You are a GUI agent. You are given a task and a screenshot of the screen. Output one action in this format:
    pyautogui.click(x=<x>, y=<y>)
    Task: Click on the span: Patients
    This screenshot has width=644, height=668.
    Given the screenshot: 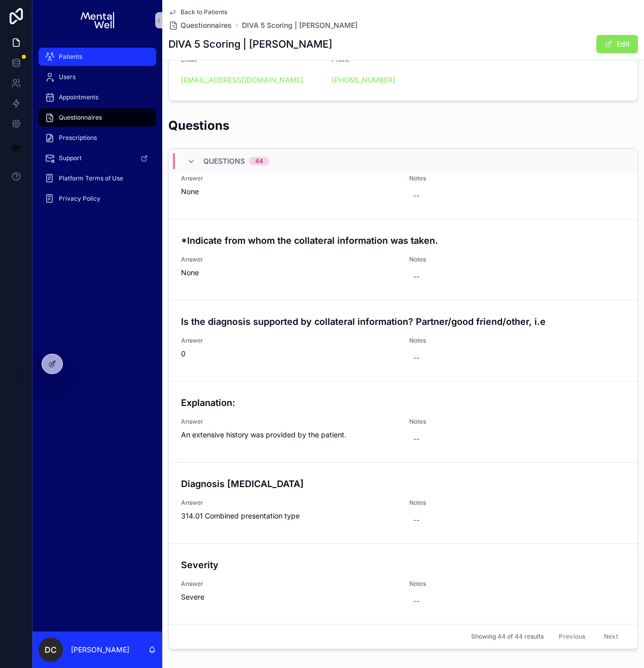 What is the action you would take?
    pyautogui.click(x=71, y=56)
    